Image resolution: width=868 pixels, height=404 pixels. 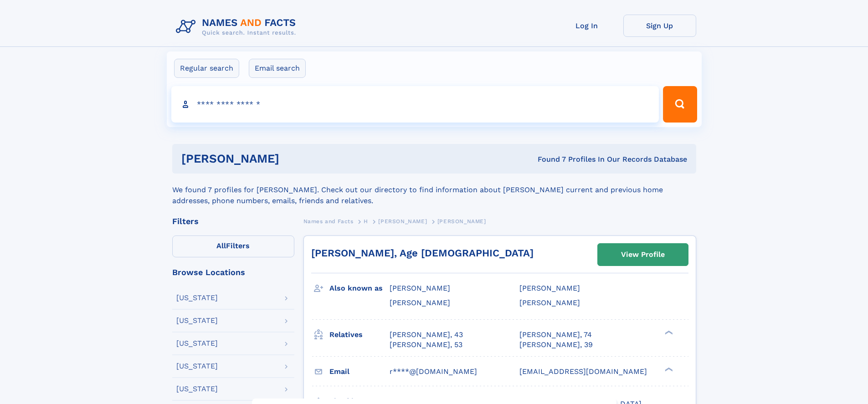 I want to click on a: H, so click(x=366, y=221).